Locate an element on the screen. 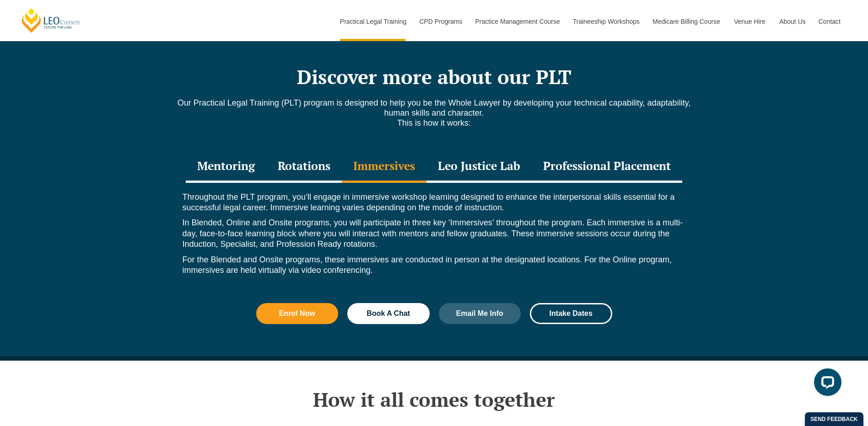 This screenshot has height=426, width=868. p: For the Blended and Onsite programs, these immersives are conducted in person at the designated l... is located at coordinates (434, 265).